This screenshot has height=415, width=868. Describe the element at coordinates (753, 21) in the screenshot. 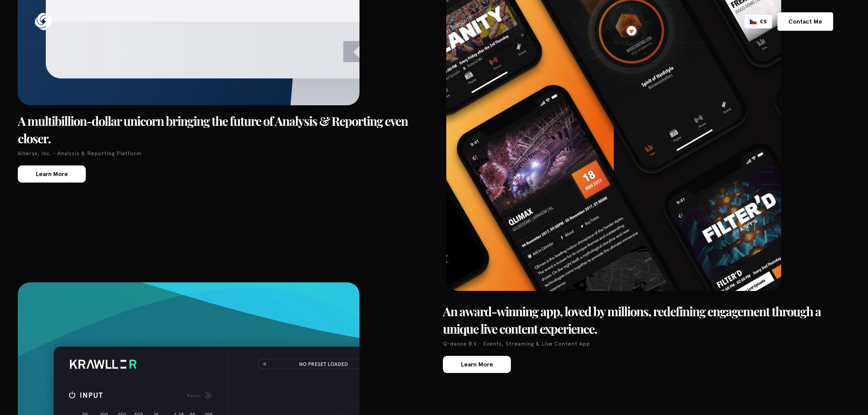

I see `img: Čeština flag` at that location.